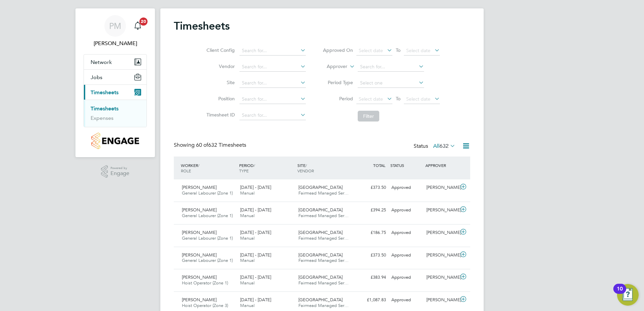  What do you see at coordinates (115, 141) in the screenshot?
I see `img: countryside-properties-logo-retina.png` at bounding box center [115, 141].